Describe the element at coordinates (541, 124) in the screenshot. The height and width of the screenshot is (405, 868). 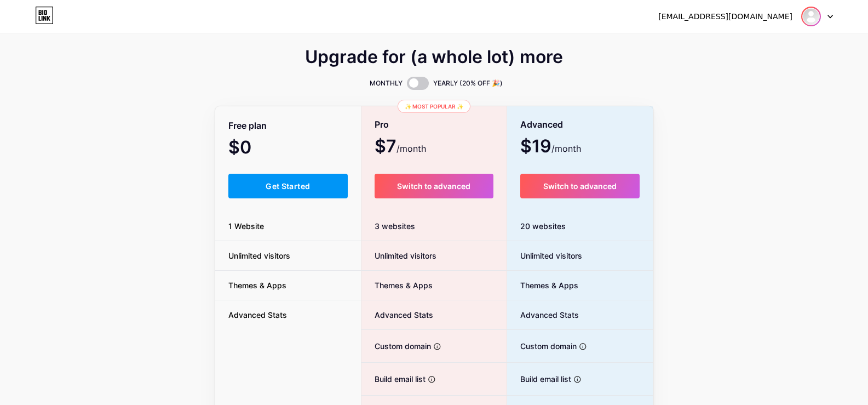
I see `span: Advanced` at that location.